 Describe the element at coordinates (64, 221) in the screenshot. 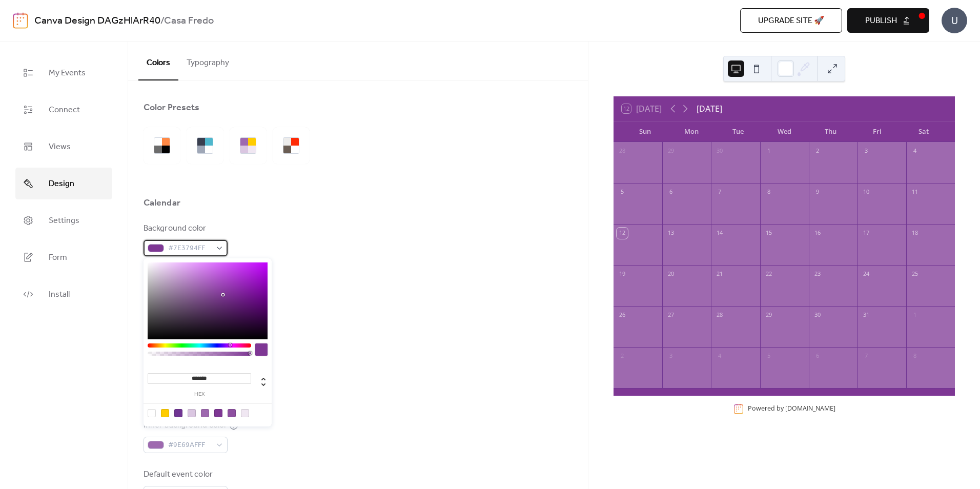

I see `span: Settings` at that location.